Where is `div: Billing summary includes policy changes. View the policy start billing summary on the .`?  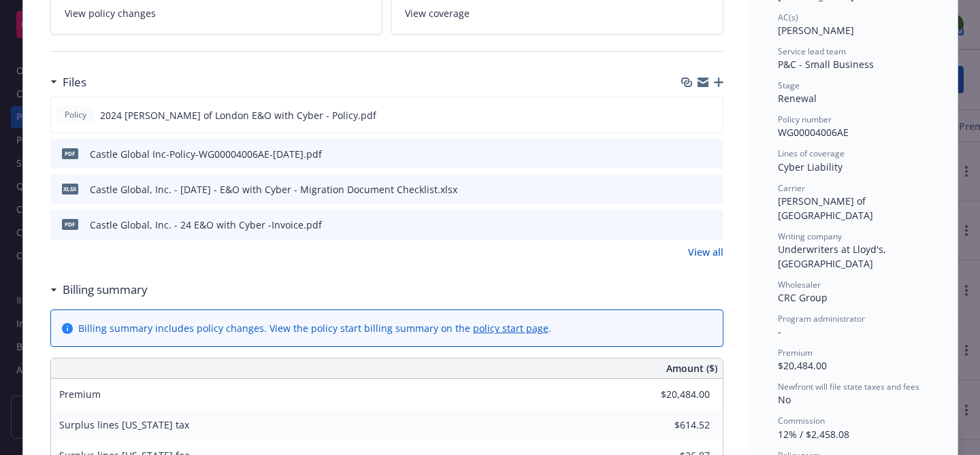 div: Billing summary includes policy changes. View the policy start billing summary on the . is located at coordinates (315, 328).